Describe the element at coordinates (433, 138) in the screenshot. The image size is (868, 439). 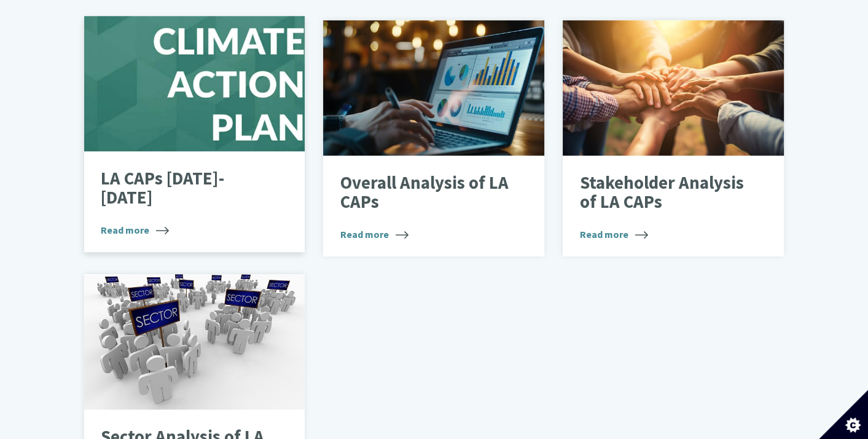
I see `a: Overall Analysis of LA CAPs Read more` at that location.